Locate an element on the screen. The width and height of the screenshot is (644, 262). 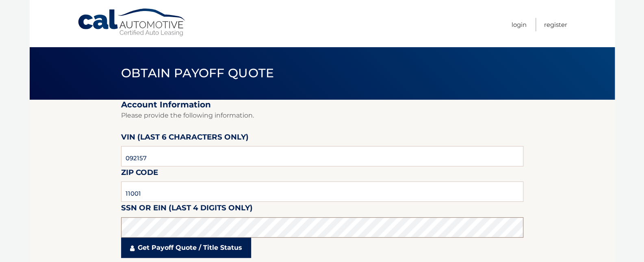
label: Zip Code is located at coordinates (140, 174).